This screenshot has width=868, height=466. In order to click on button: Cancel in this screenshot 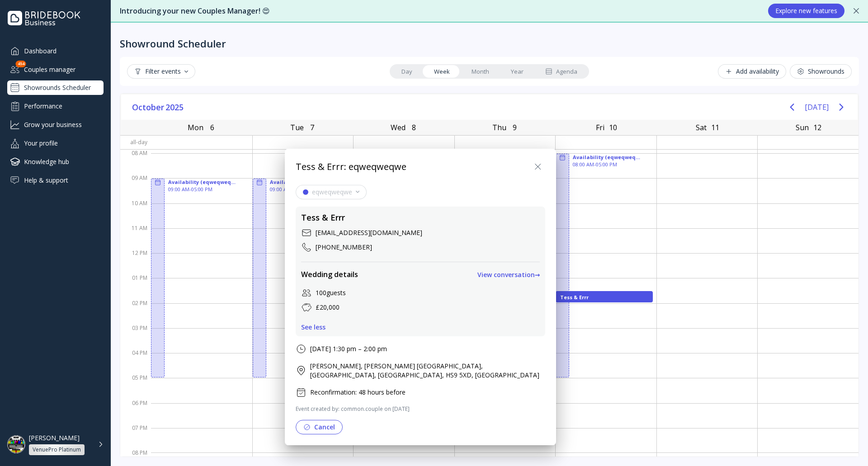, I will do `click(319, 427)`.